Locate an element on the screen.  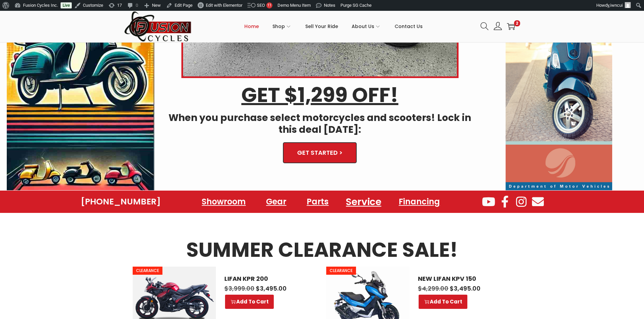
span: 3,999.00 is located at coordinates (239, 288).